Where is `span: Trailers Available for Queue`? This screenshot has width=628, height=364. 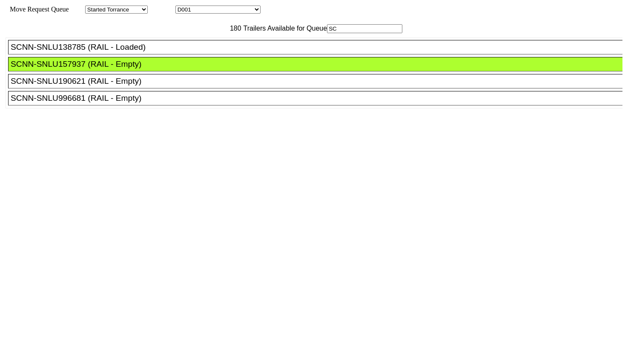 span: Trailers Available for Queue is located at coordinates (284, 28).